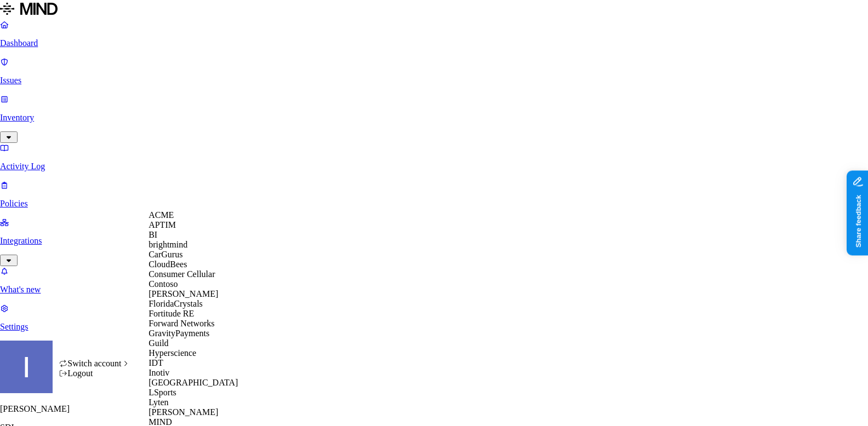 This screenshot has height=426, width=868. I want to click on span: Hyperscience, so click(172, 353).